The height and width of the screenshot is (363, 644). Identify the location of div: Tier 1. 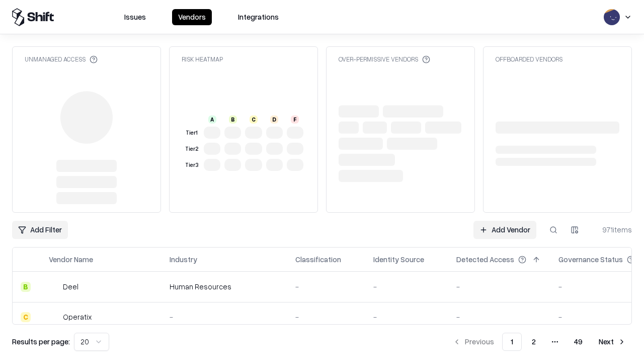
(192, 133).